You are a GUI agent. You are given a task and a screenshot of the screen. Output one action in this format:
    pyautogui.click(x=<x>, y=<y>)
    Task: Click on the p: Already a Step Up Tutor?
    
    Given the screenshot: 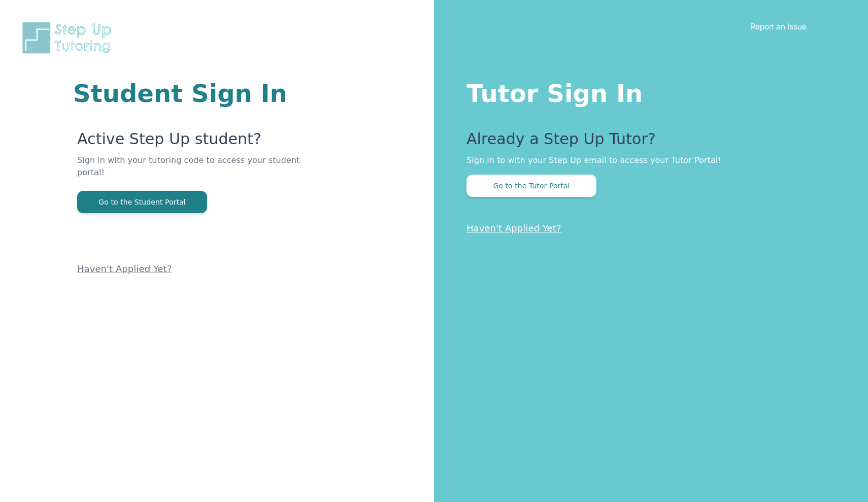 What is the action you would take?
    pyautogui.click(x=647, y=142)
    